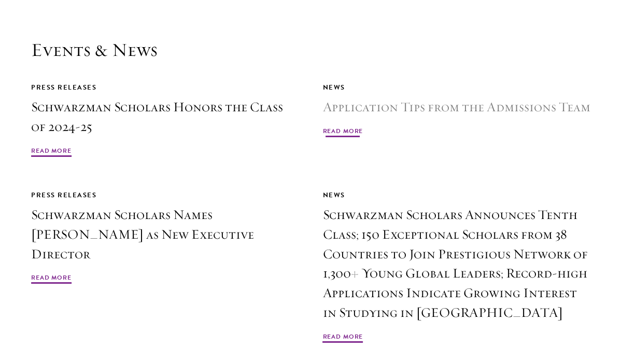 This screenshot has width=622, height=364. What do you see at coordinates (311, 50) in the screenshot?
I see `h2: Events & News` at bounding box center [311, 50].